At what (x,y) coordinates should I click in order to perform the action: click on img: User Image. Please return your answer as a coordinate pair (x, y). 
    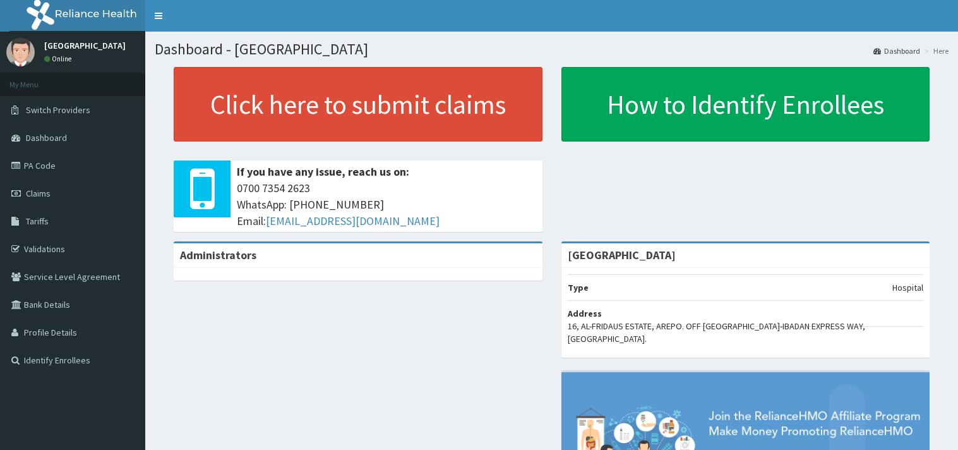
    Looking at the image, I should click on (20, 52).